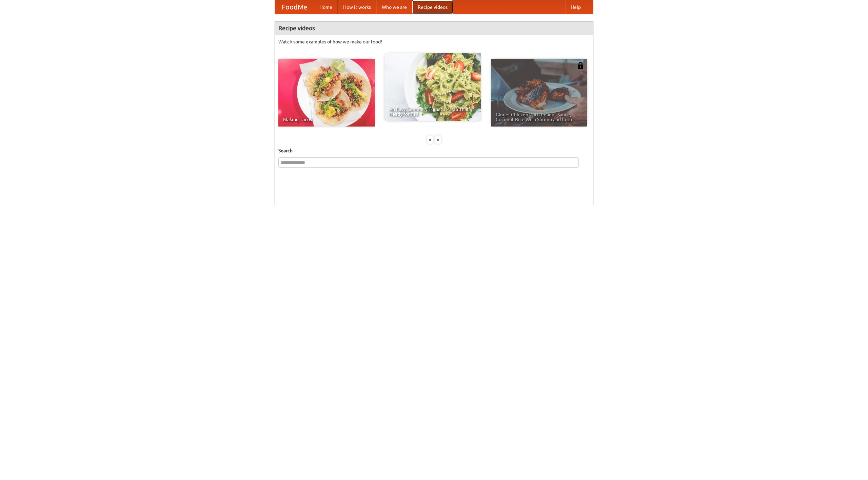 This screenshot has height=480, width=868. Describe the element at coordinates (432, 112) in the screenshot. I see `span: An Easy, Summery Tomato Pasta That's Ready for Fall` at that location.